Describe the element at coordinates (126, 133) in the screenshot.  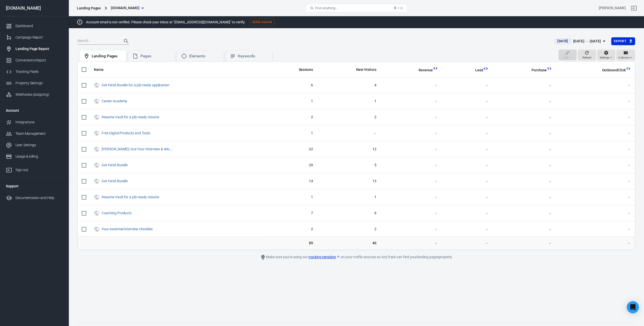
I see `a: Free Digital Products and Tools` at that location.